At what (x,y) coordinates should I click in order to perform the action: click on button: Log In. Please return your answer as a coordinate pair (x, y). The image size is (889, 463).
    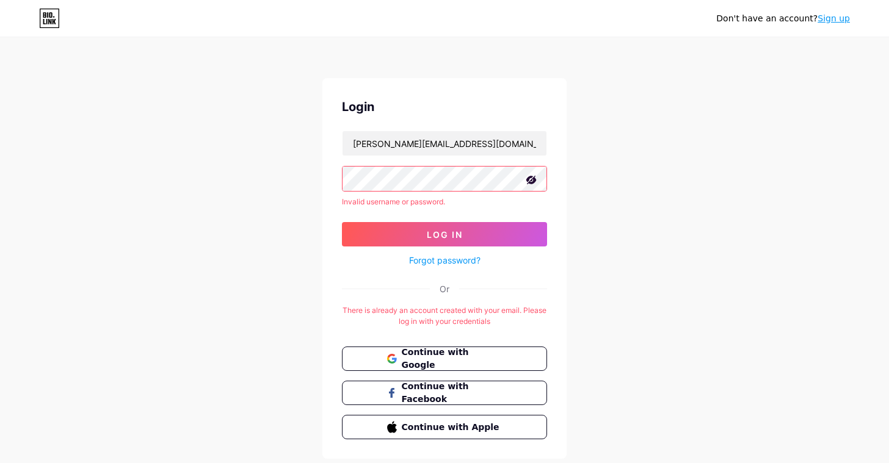
    Looking at the image, I should click on (445, 234).